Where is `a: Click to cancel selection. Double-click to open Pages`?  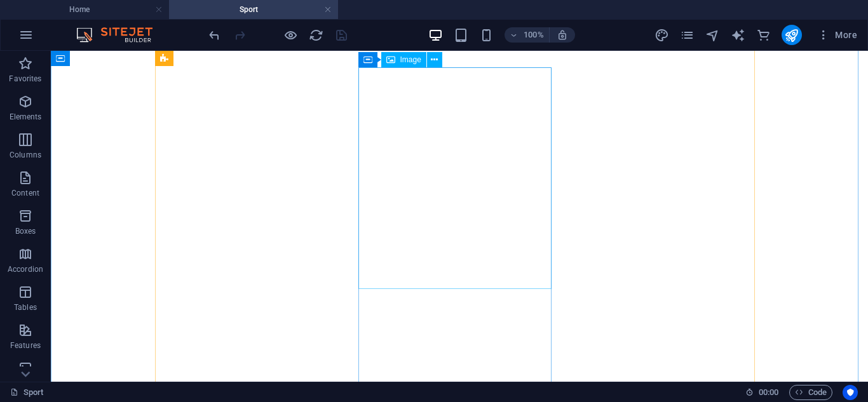
a: Click to cancel selection. Double-click to open Pages is located at coordinates (27, 393).